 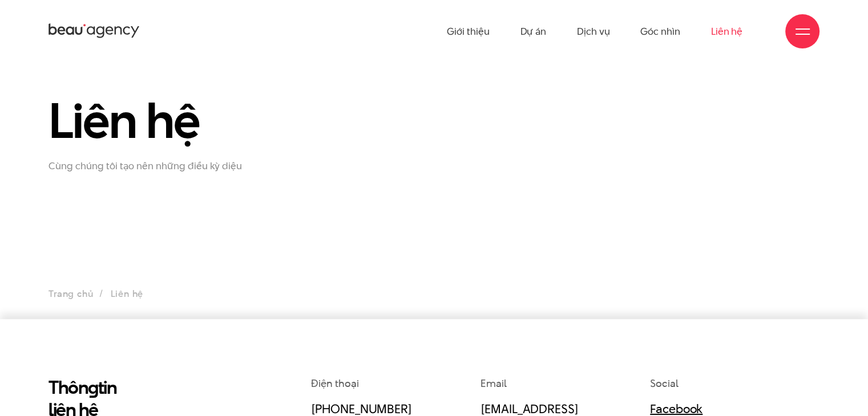 I want to click on h1: Liên hệ, so click(x=172, y=121).